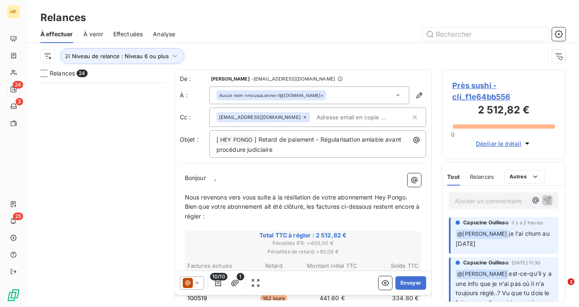 Image resolution: width=579 pixels, height=307 pixels. What do you see at coordinates (189, 139) in the screenshot?
I see `span: Objet :` at bounding box center [189, 139].